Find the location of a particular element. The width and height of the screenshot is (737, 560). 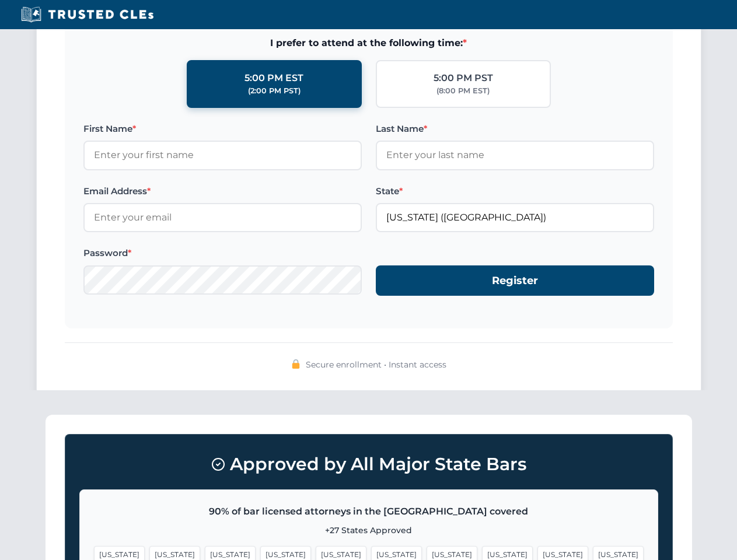

div: 5:00 PM EST is located at coordinates (274, 78).